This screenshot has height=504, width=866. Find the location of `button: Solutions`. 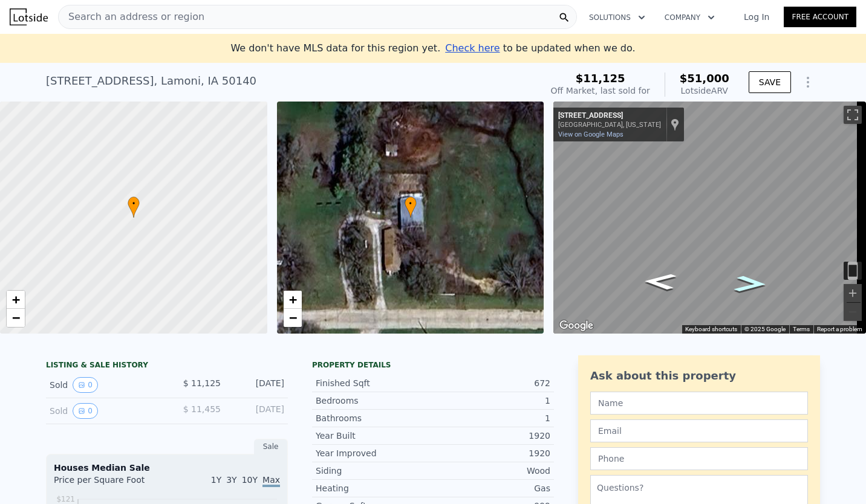

button: Solutions is located at coordinates (617, 17).